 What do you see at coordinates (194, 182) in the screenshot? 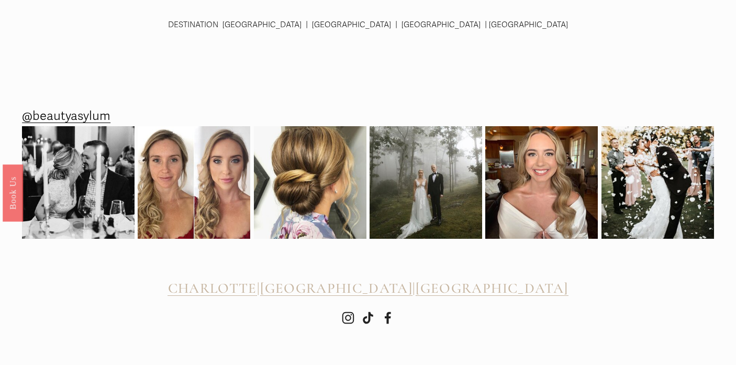
I see `img: It&rsquo;s been a while since we&rsquo;ve shared a before and after! Subtle makeup &amp; romantic...` at bounding box center [194, 182].